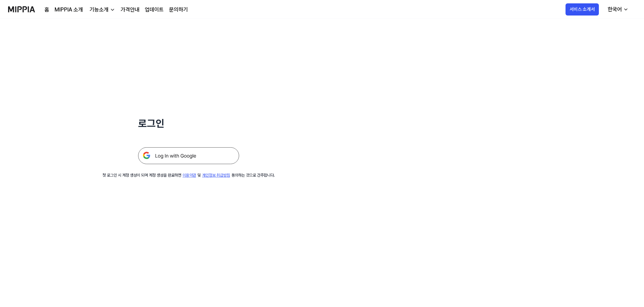 The height and width of the screenshot is (307, 644). Describe the element at coordinates (179, 10) in the screenshot. I see `a: 문의하기` at that location.